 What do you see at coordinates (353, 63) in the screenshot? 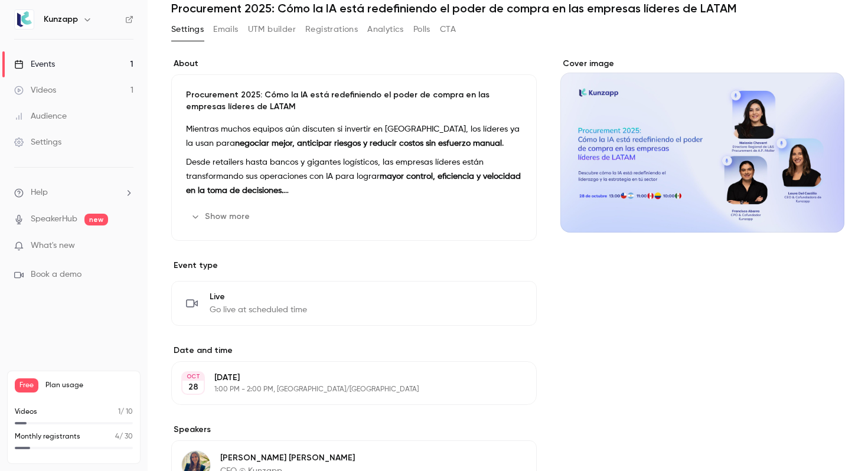
I see `label: About` at bounding box center [353, 63].